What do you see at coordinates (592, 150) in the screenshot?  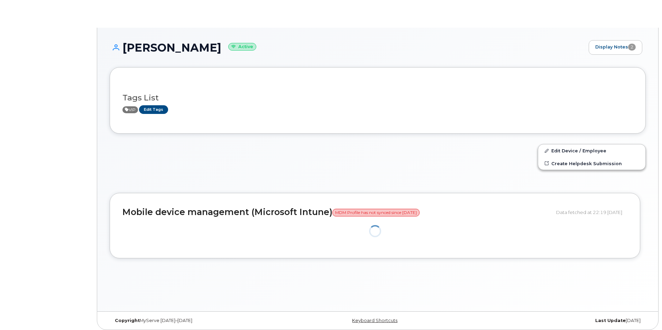 I see `a: Edit Device / Employee` at bounding box center [592, 150].